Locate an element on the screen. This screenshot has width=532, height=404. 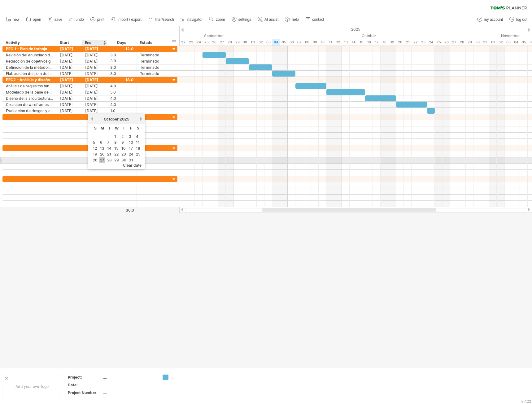
a: 23 is located at coordinates (124, 154).